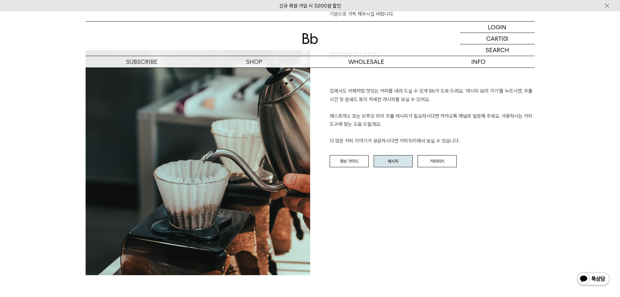 The image size is (620, 297). I want to click on img: 카카오톡 채널 1:1 채팅 버튼, so click(594, 279).